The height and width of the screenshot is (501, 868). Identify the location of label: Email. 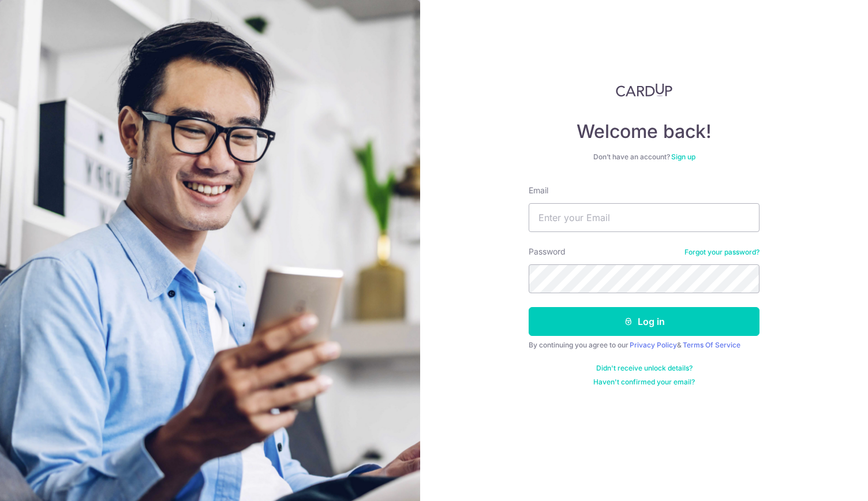
(538, 190).